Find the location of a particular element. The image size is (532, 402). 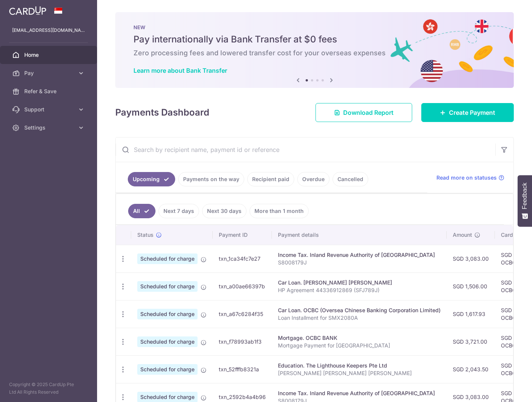

span: CardUp fee is located at coordinates (515, 235).